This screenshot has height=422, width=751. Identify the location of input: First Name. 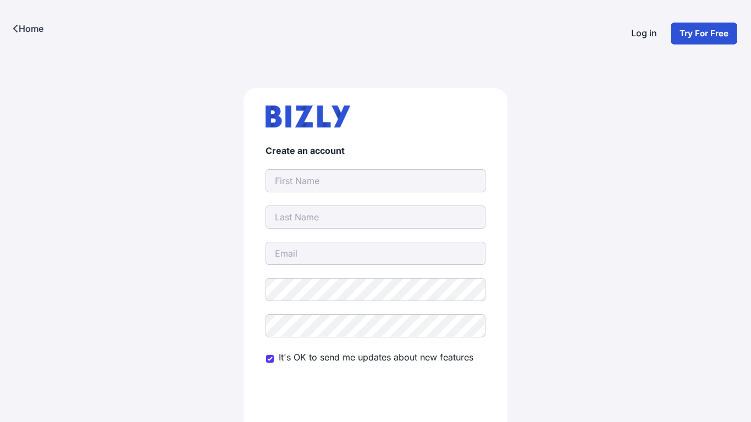
(375, 181).